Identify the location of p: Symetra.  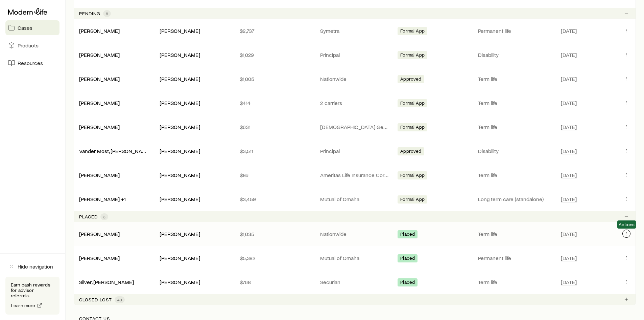
(355, 31).